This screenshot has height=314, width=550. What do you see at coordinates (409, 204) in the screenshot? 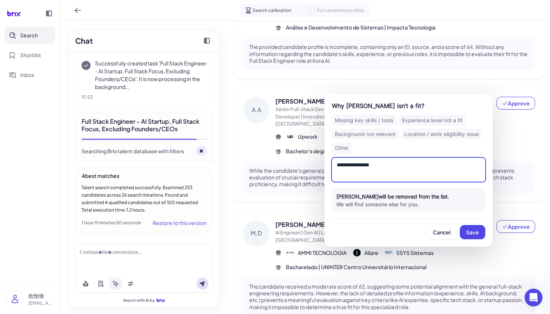
I see `div: We will find someone else for you.` at bounding box center [409, 204].